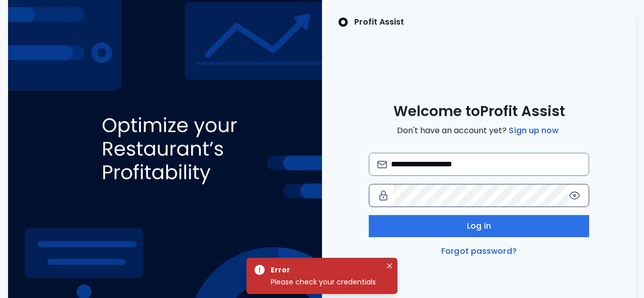 Image resolution: width=644 pixels, height=298 pixels. What do you see at coordinates (326, 282) in the screenshot?
I see `div: Please check your credentials` at bounding box center [326, 282].